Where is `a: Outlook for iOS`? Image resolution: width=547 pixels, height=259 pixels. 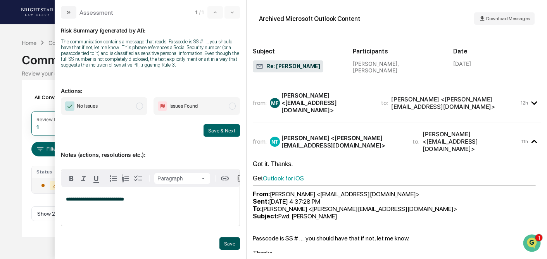
a: Outlook for iOS is located at coordinates (283, 178).